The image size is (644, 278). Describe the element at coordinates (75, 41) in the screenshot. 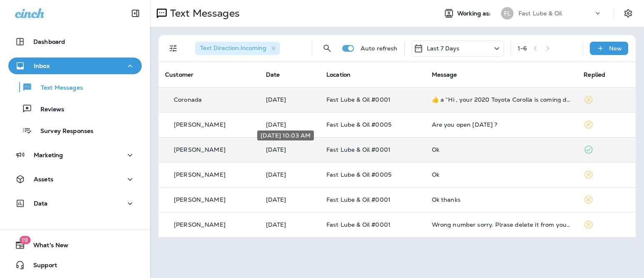

I see `button: Dashboard` at that location.